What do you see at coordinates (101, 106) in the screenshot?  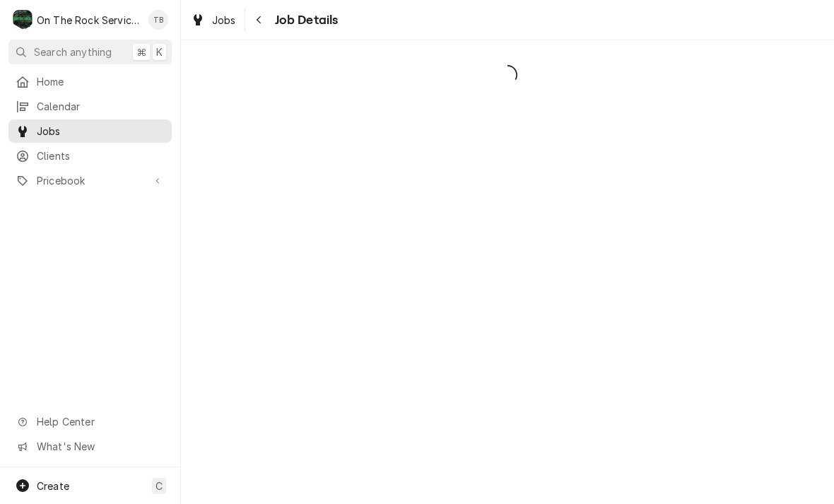 I see `span: Calendar` at bounding box center [101, 106].